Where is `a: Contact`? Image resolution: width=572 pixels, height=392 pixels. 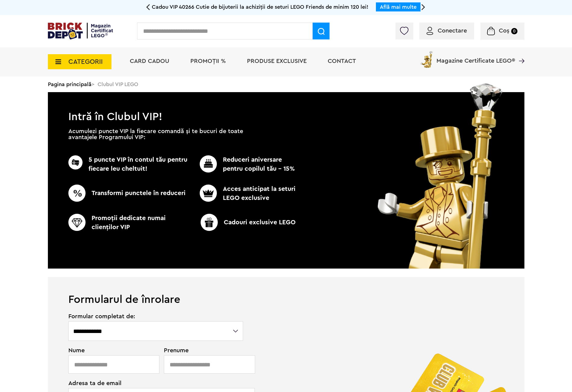 a: Contact is located at coordinates (342, 61).